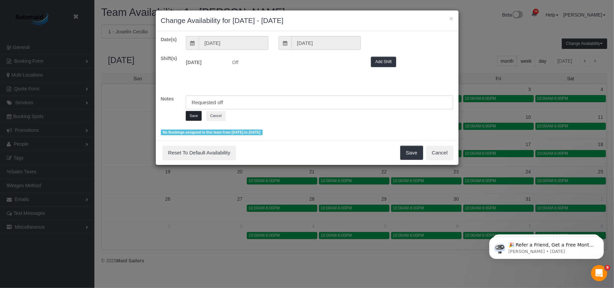 The image size is (614, 288). What do you see at coordinates (73, 29) in the screenshot?
I see `p: Message from Ellie, sent 4d ago` at bounding box center [73, 29].